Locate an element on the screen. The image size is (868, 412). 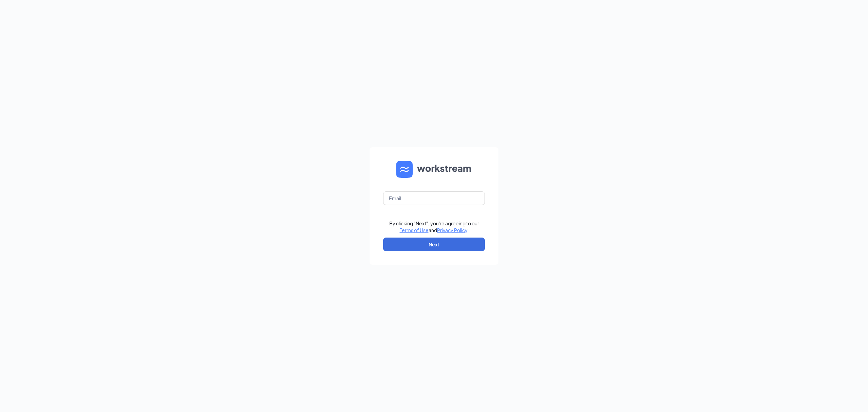
button: Next is located at coordinates (434, 244).